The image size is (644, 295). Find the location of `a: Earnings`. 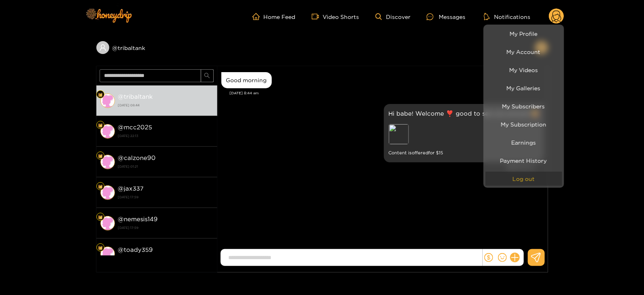

a: Earnings is located at coordinates (524, 142).